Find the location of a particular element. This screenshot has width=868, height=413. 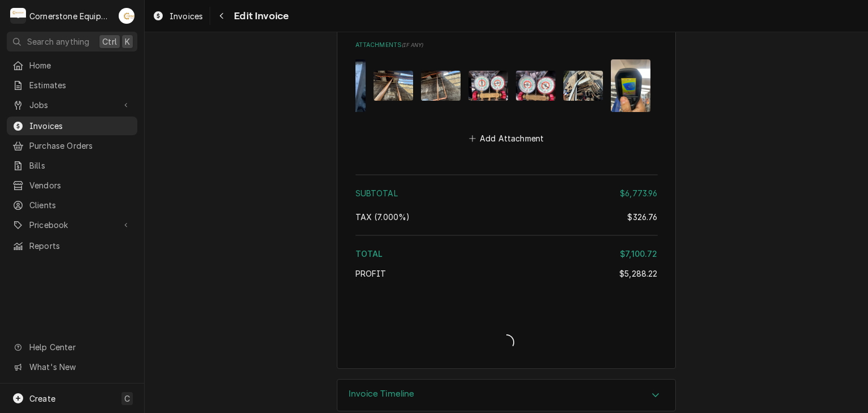

img: ruUOxggkTuu6UG8JiSAx is located at coordinates (441, 85).